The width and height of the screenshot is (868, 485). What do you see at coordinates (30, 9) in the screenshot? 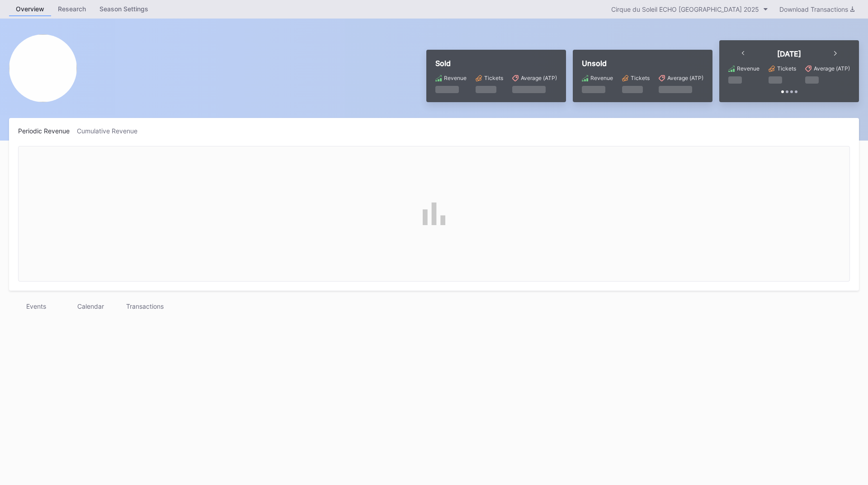
I see `a: Overview` at bounding box center [30, 9].